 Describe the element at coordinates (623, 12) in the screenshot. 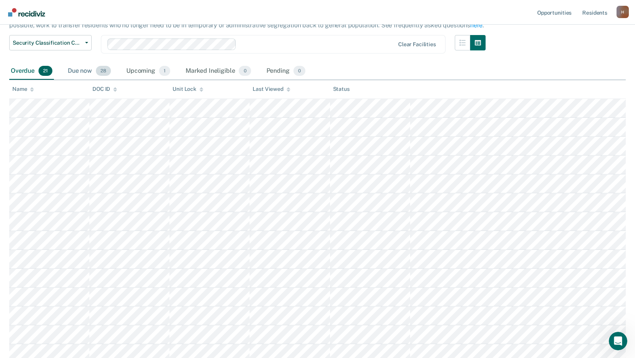

I see `button: Profile dropdown button` at that location.